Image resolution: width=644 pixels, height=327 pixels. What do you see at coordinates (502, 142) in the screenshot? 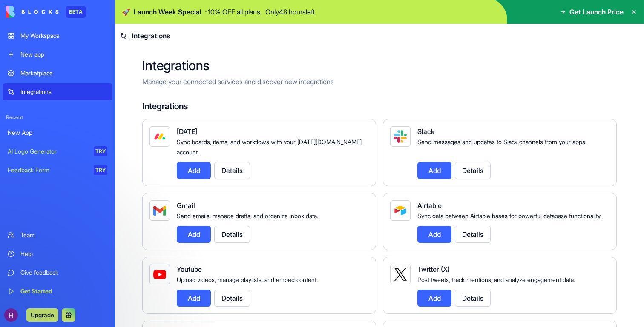
I see `span: Send messages and updates to Slack channels from your apps.` at bounding box center [502, 142].